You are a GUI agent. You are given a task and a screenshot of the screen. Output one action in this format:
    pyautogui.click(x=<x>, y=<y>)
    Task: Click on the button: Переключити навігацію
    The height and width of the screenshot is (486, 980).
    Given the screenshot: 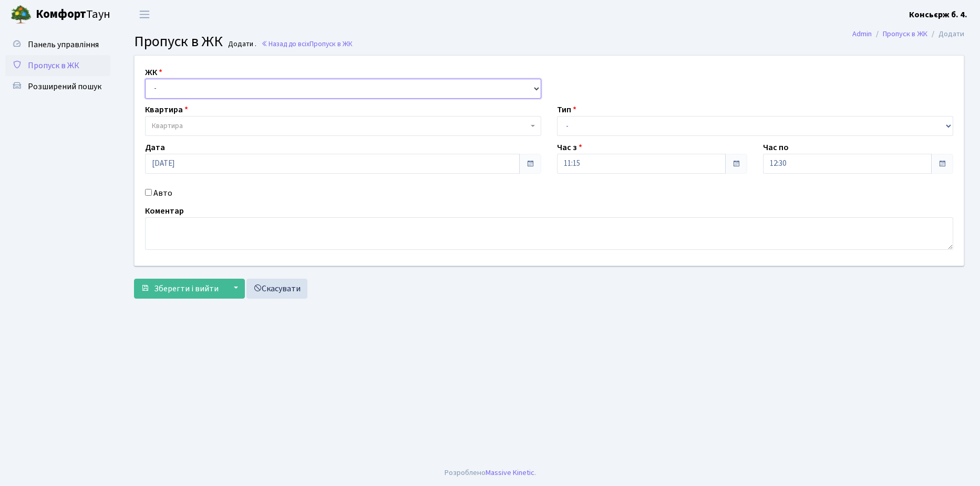 What is the action you would take?
    pyautogui.click(x=144, y=14)
    